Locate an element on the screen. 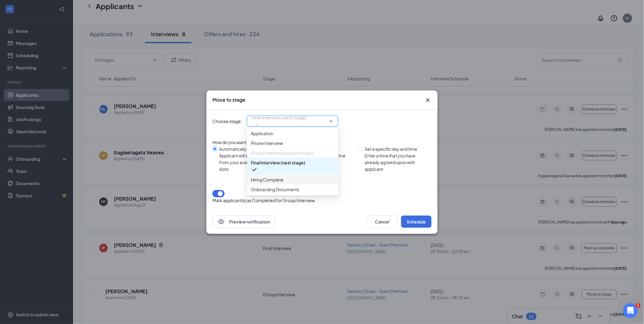 Image resolution: width=644 pixels, height=324 pixels. div: Set a specific day and time is located at coordinates (395, 149).